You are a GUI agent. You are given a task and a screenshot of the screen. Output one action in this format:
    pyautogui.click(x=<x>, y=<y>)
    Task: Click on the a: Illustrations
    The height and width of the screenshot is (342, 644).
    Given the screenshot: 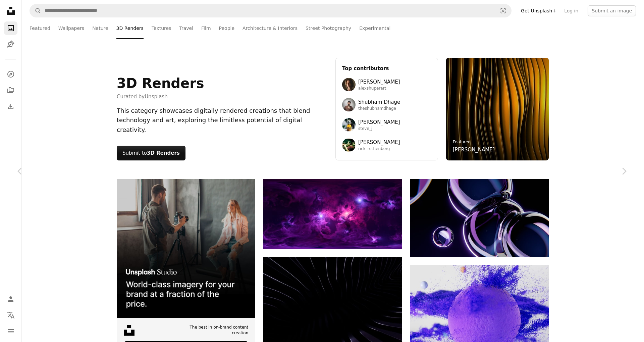 What is the action you would take?
    pyautogui.click(x=11, y=45)
    